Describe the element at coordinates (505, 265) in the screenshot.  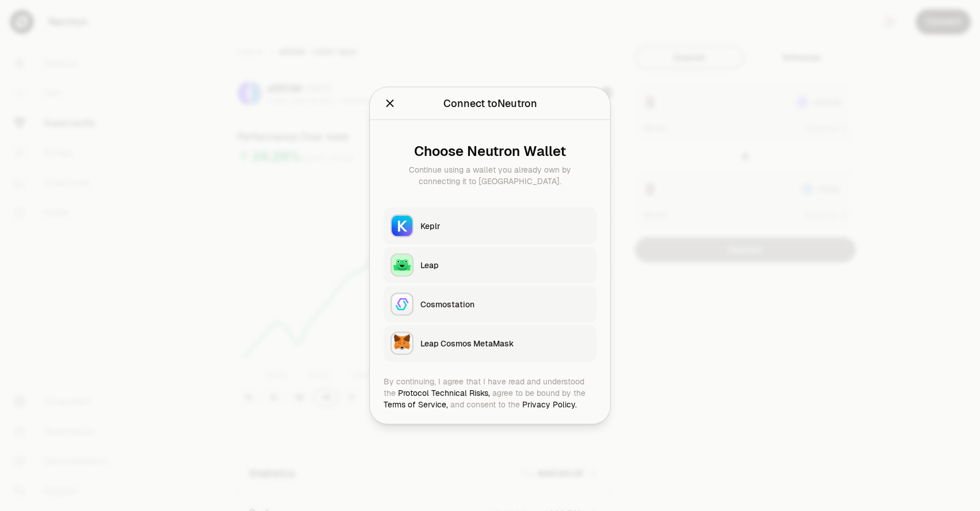
I see `div: Leap` at that location.